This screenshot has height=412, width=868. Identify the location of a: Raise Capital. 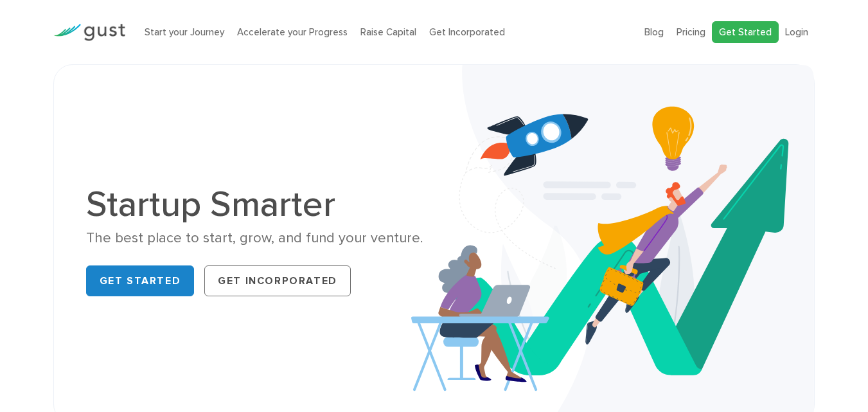
(388, 32).